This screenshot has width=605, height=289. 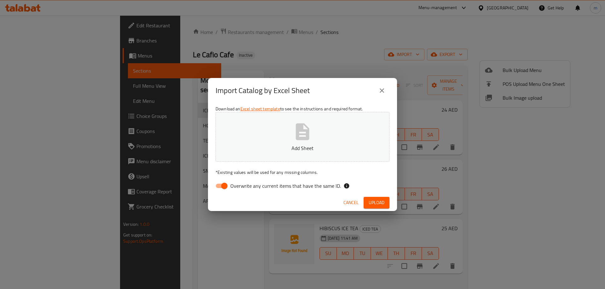 What do you see at coordinates (285, 186) in the screenshot?
I see `span: Overwrite any current items that have the same ID.` at bounding box center [285, 186].